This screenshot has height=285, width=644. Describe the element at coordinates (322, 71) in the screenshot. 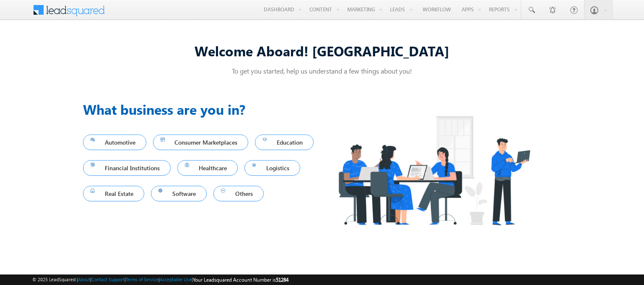

I see `p: To get you started, help us understand a few things about you!` at that location.